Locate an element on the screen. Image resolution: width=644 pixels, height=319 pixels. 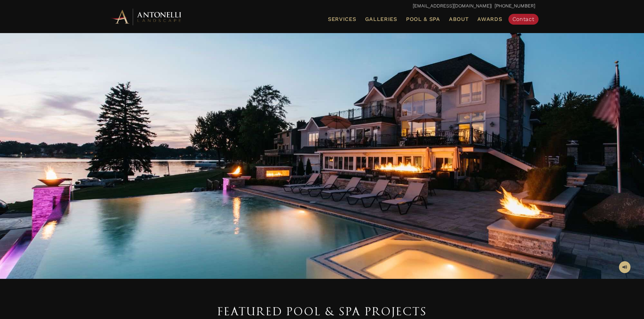
a: Awards is located at coordinates (490, 19).